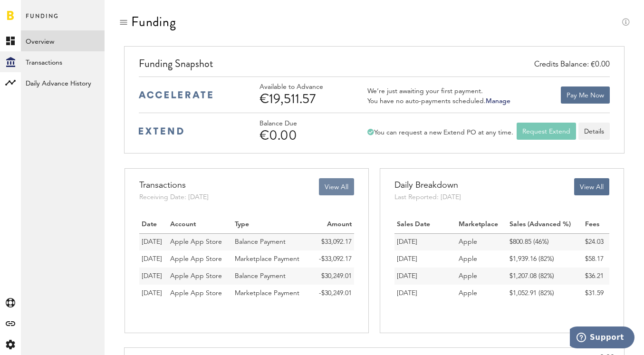 Image resolution: width=644 pixels, height=355 pixels. I want to click on div: Available to Advance, so click(304, 87).